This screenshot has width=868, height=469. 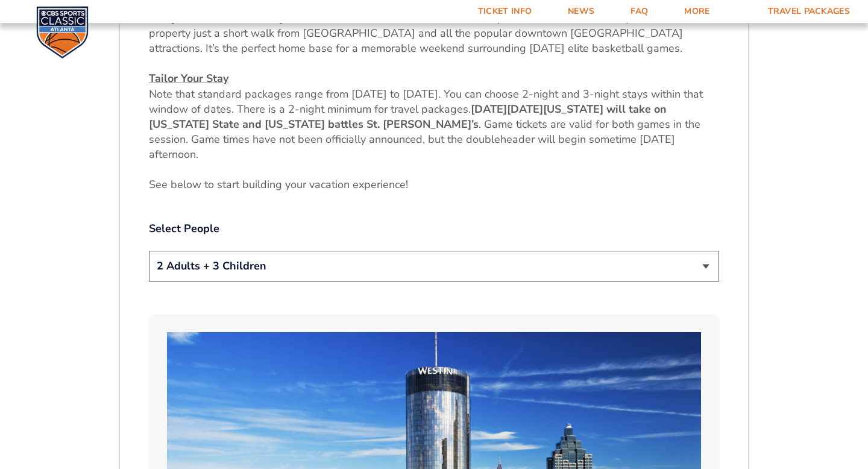 What do you see at coordinates (434, 228) in the screenshot?
I see `label: Select People` at bounding box center [434, 228].